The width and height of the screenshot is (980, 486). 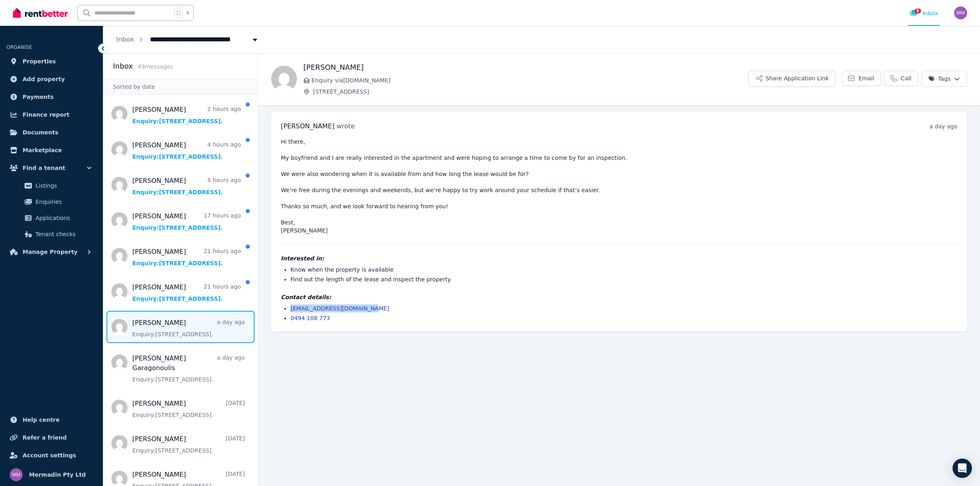 I want to click on span: Documents, so click(x=40, y=133).